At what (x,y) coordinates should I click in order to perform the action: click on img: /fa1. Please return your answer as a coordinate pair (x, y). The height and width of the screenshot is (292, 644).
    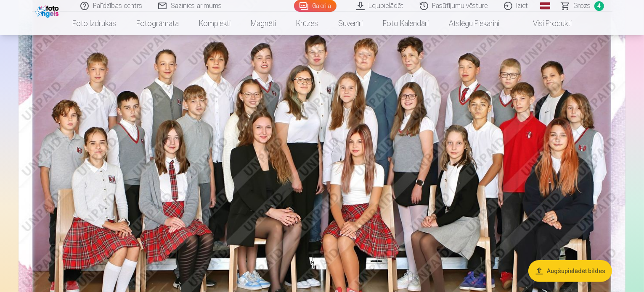
    Looking at the image, I should click on (48, 10).